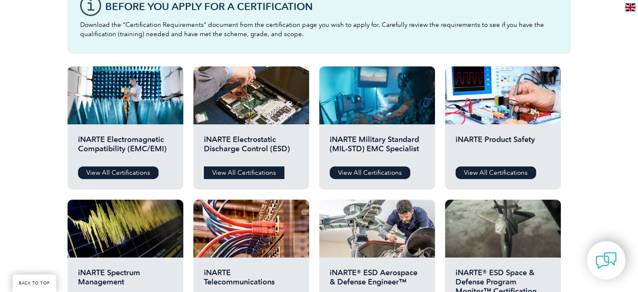  Describe the element at coordinates (503, 147) in the screenshot. I see `h2: iNARTE Product Safety` at that location.